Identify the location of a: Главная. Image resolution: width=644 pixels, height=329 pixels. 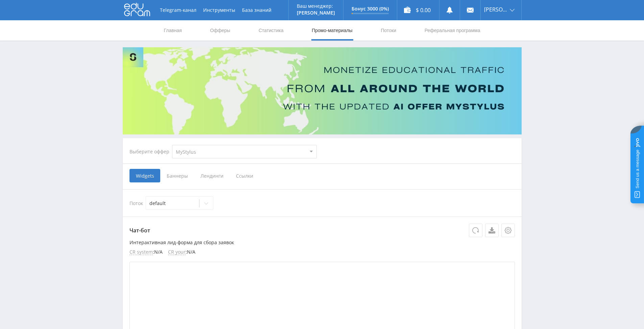
(173, 30).